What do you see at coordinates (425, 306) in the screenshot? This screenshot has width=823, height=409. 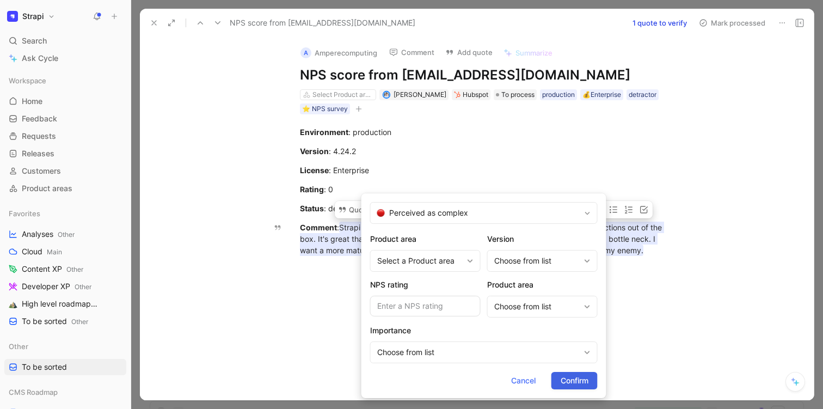 I see `input: Enter a NPS rating` at bounding box center [425, 306].